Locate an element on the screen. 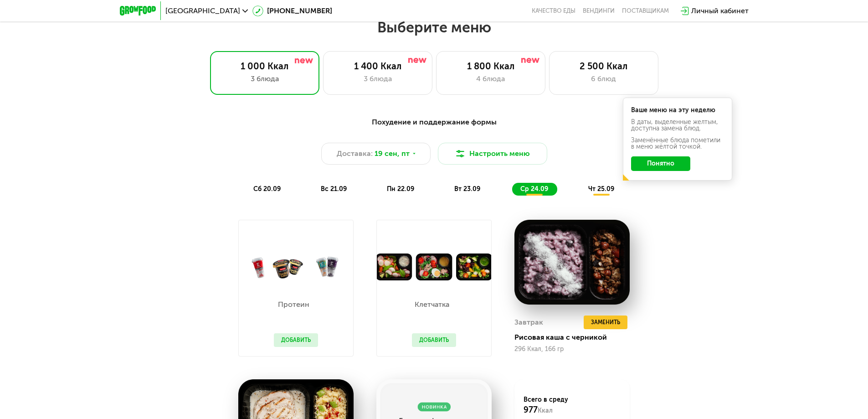 Image resolution: width=868 pixels, height=419 pixels. span: ср 24.09 is located at coordinates (534, 188).